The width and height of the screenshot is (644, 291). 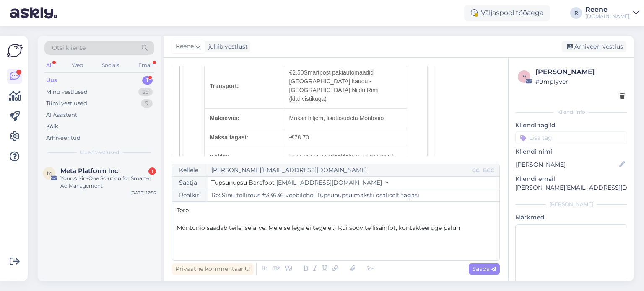 I want to click on div: Kõik, so click(x=52, y=127).